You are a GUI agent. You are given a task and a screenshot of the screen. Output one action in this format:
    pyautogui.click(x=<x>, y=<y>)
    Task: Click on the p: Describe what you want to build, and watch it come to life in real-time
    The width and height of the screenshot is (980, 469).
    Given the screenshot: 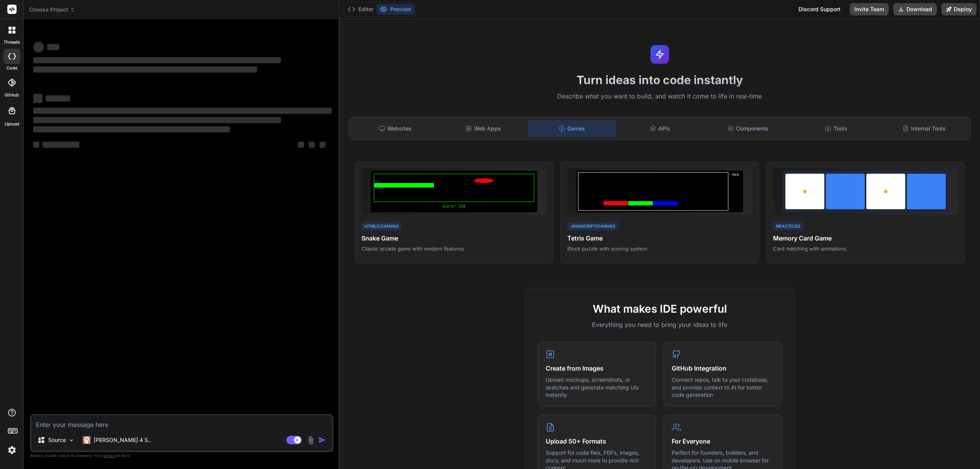 What is the action you would take?
    pyautogui.click(x=660, y=96)
    